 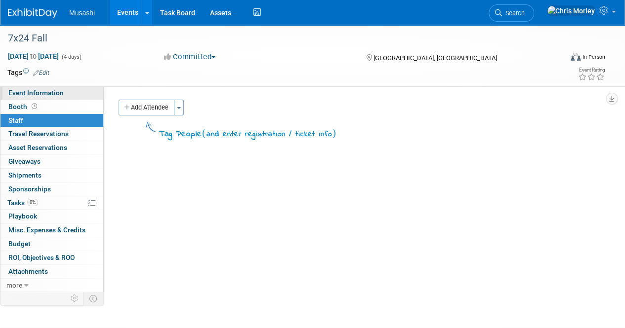 I want to click on a: Asset Reservations, so click(x=52, y=148).